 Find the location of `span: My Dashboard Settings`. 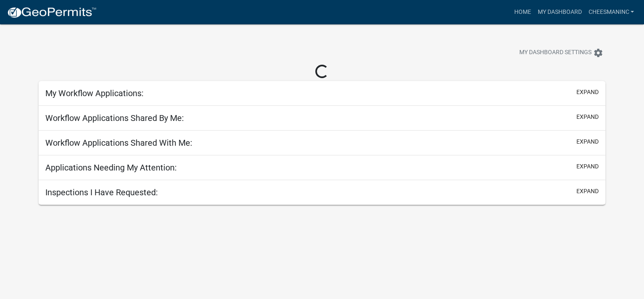

span: My Dashboard Settings is located at coordinates (555, 53).